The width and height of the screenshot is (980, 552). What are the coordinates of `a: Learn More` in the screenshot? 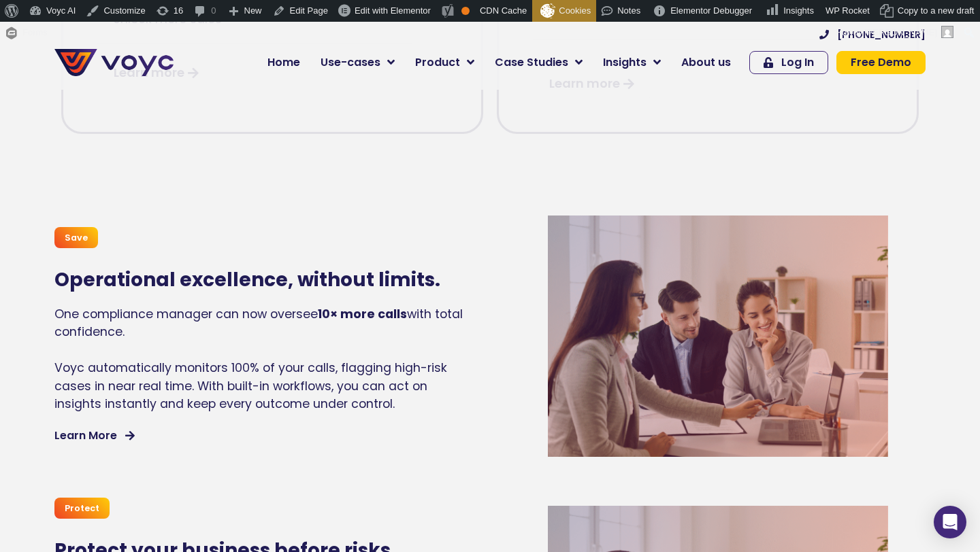 It's located at (95, 436).